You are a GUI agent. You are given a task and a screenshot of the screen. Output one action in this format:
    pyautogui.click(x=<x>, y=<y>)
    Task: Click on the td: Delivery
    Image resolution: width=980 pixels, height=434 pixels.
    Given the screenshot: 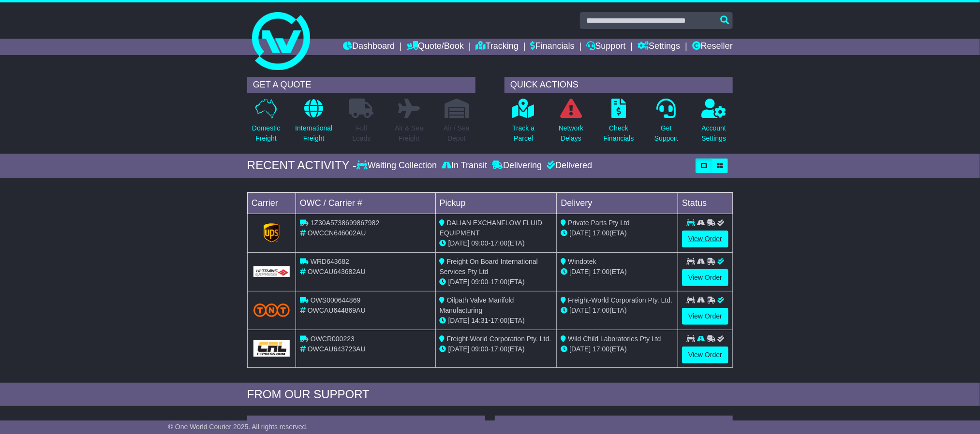 What is the action you would take?
    pyautogui.click(x=617, y=203)
    